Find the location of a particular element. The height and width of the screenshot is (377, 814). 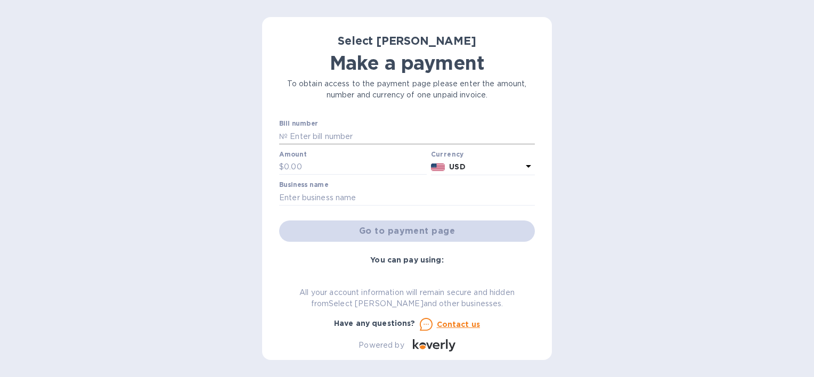

b: Have any questions? is located at coordinates (374, 323).